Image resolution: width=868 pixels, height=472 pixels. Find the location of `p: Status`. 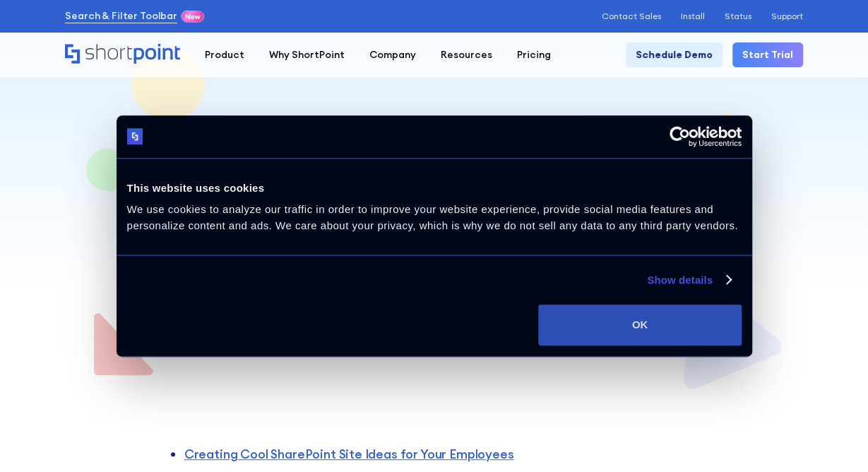

p: Status is located at coordinates (738, 16).